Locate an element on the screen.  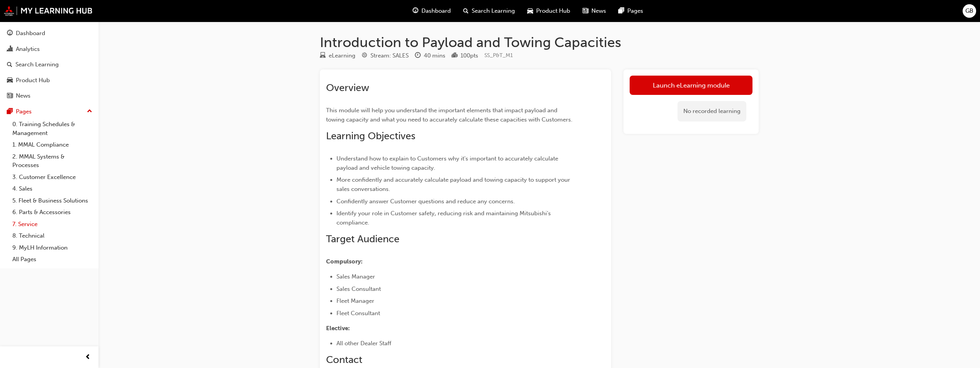
span: Understand how to explain to Customers why it's important to accurately calculate payload and veh... is located at coordinates (448, 163).